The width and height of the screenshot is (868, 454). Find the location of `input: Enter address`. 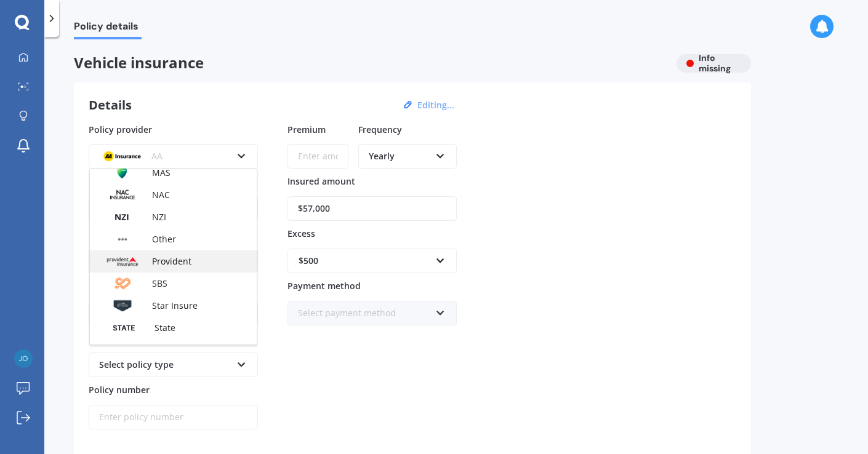

input: Enter address is located at coordinates (173, 314).